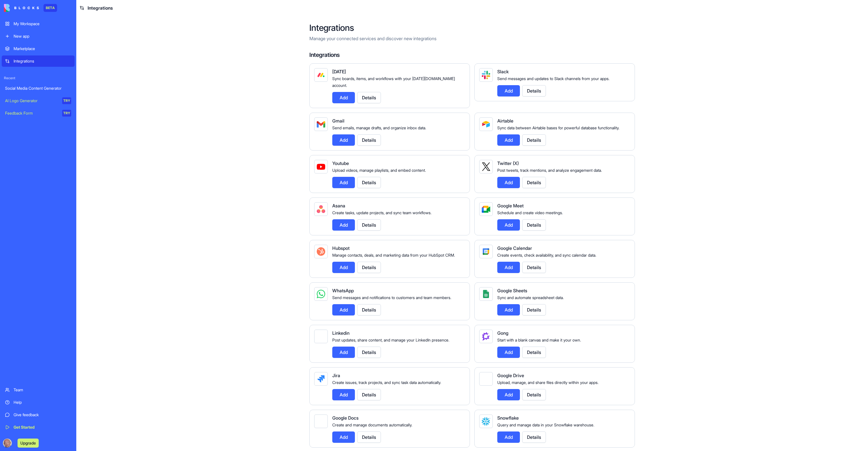  Describe the element at coordinates (339, 206) in the screenshot. I see `span: Asana` at that location.